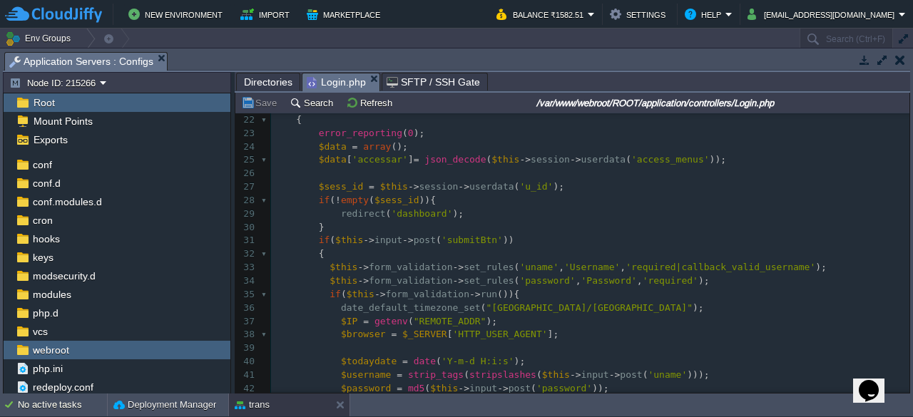 The image size is (913, 417). What do you see at coordinates (247, 160) in the screenshot?
I see `div: 25` at bounding box center [247, 160].